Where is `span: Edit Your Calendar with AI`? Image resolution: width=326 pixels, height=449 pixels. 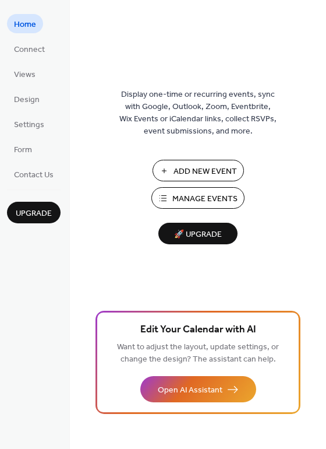 span: Edit Your Calendar with AI is located at coordinates (198, 330).